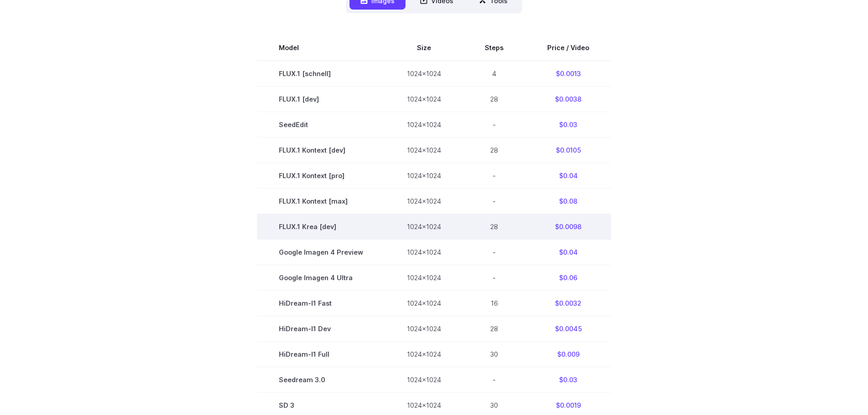 The width and height of the screenshot is (868, 415). What do you see at coordinates (494, 73) in the screenshot?
I see `td: 4` at bounding box center [494, 73].